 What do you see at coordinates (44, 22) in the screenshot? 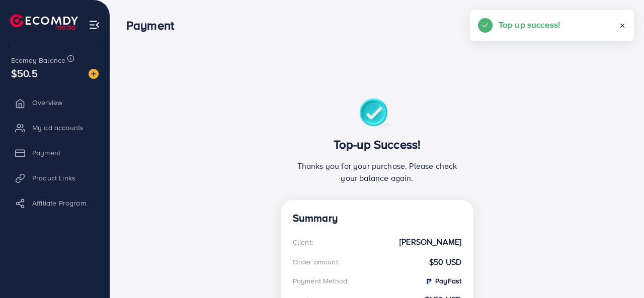
I see `img: logo` at bounding box center [44, 22].